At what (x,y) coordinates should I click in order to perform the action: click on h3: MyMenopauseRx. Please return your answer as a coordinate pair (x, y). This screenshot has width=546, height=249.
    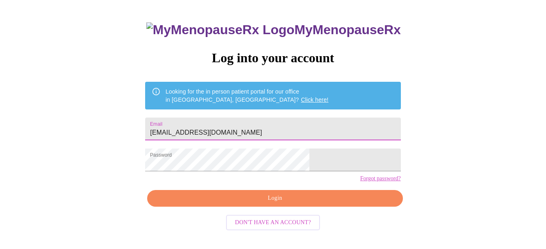
    Looking at the image, I should click on (274, 30).